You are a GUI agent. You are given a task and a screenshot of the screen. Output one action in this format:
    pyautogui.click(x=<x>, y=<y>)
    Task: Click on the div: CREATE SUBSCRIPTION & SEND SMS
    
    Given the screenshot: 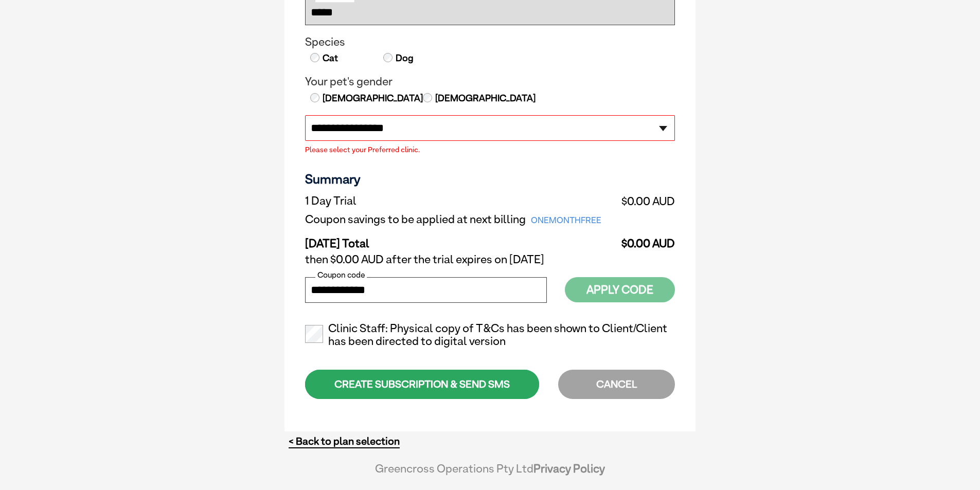 What is the action you would take?
    pyautogui.click(x=422, y=384)
    